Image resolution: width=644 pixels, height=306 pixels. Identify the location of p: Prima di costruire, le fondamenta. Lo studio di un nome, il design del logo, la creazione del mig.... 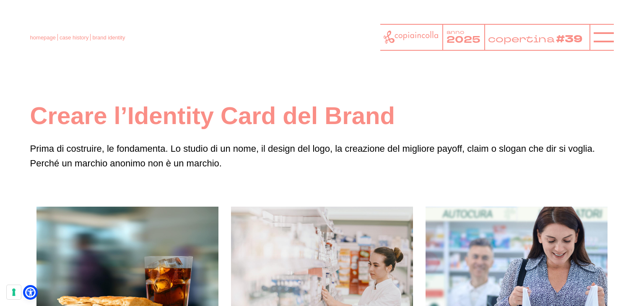
(322, 156).